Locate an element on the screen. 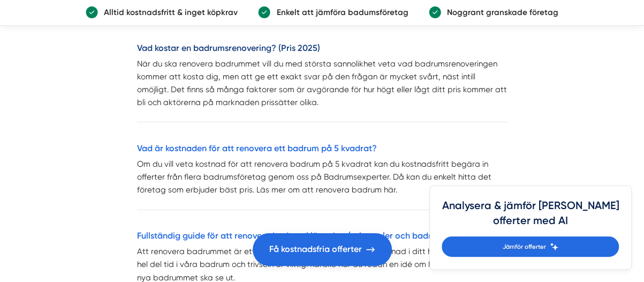 The width and height of the screenshot is (644, 282). span: Jämför offerter is located at coordinates (524, 246).